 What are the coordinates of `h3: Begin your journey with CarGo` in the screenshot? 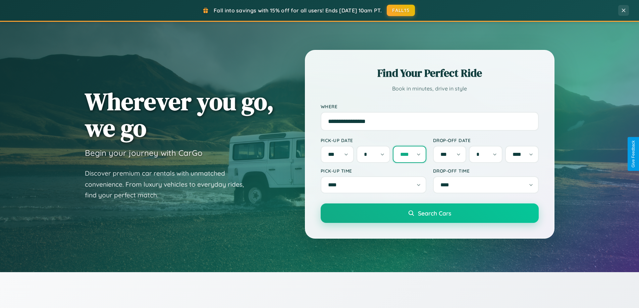 It's located at (144, 153).